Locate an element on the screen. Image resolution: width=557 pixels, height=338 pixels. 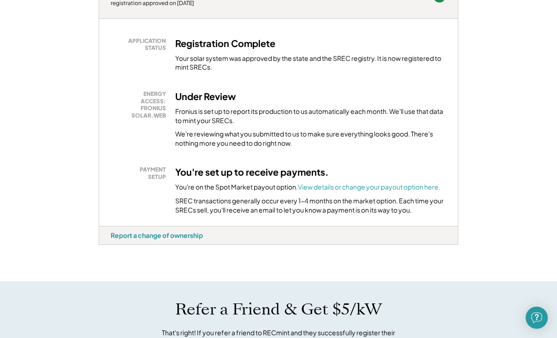
h3: Registration Complete is located at coordinates (225, 43).